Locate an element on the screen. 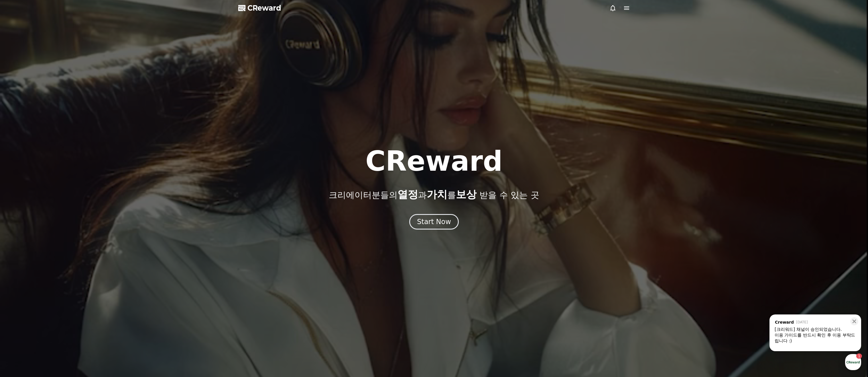 Image resolution: width=868 pixels, height=377 pixels. button: Start Now is located at coordinates (434, 222).